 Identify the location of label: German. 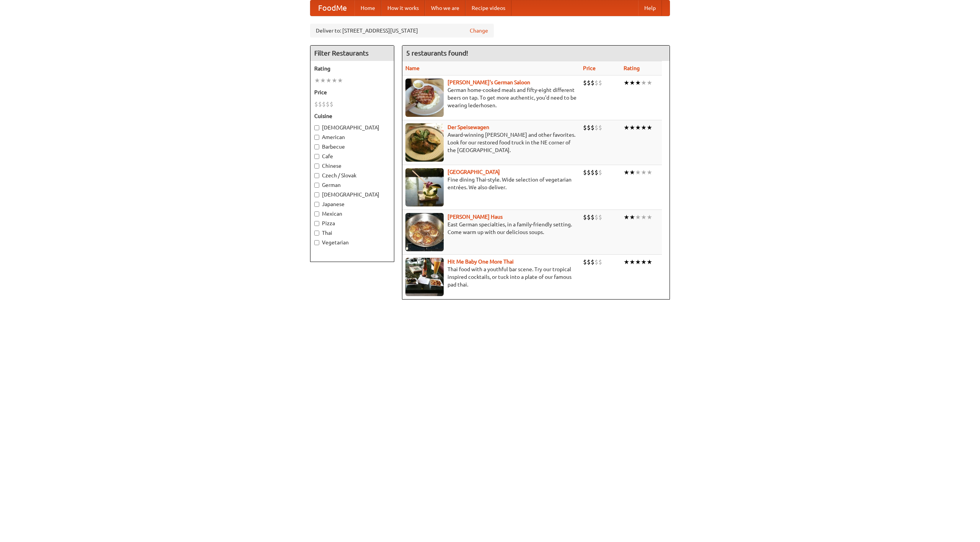
(352, 185).